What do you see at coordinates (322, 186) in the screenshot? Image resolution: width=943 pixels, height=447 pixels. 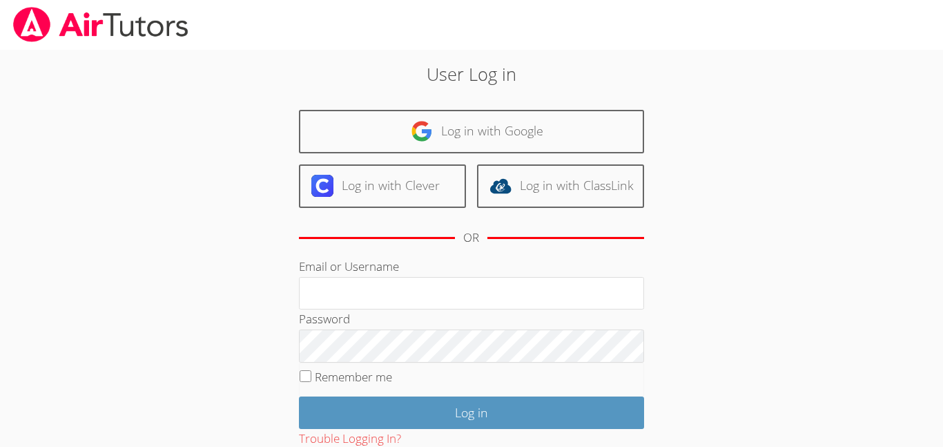 I see `img: clever-logo-6eab21bc6e7a338710f1a6ff85c0baf02591cd810cc4098c63d3a4b26e2feb20.svg` at bounding box center [322, 186].